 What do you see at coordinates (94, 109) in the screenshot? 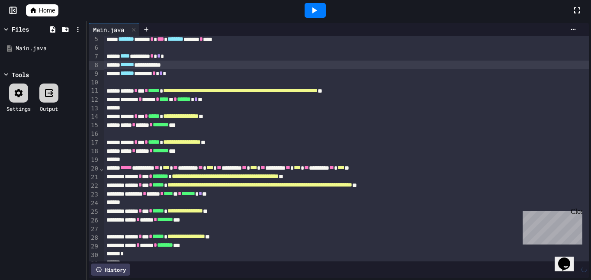
I see `div: 13` at bounding box center [94, 109].